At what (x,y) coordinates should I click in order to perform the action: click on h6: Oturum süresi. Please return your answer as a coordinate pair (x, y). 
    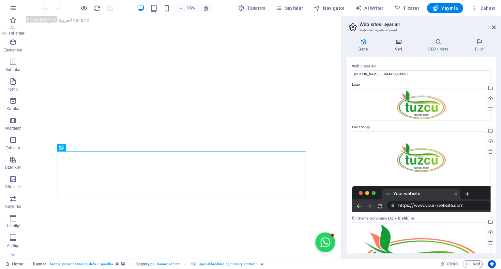
    Looking at the image, I should click on (449, 264).